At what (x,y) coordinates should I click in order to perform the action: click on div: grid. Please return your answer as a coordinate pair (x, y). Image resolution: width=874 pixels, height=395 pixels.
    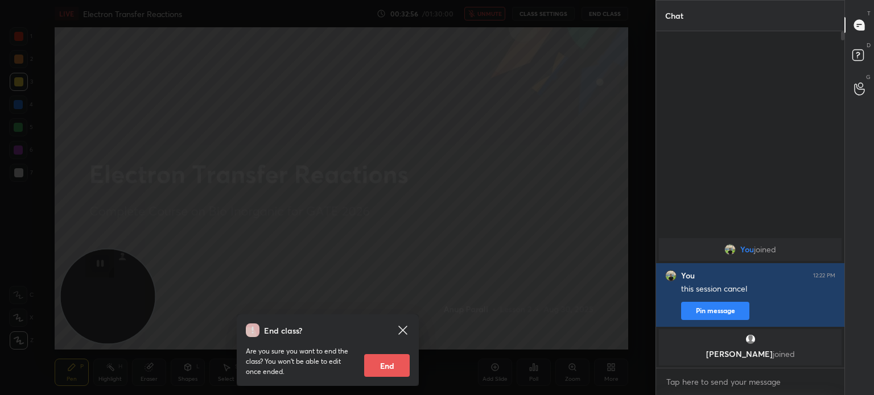
    Looking at the image, I should click on (750, 302).